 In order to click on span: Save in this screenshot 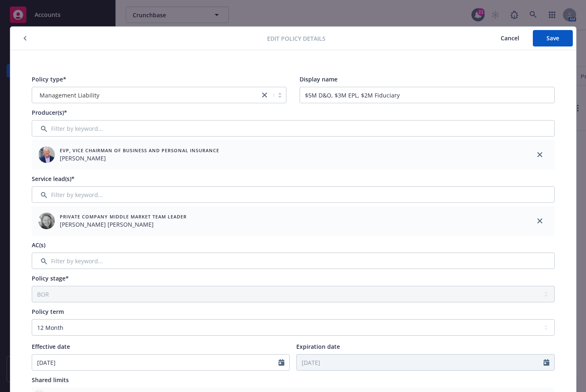, I will do `click(553, 38)`.